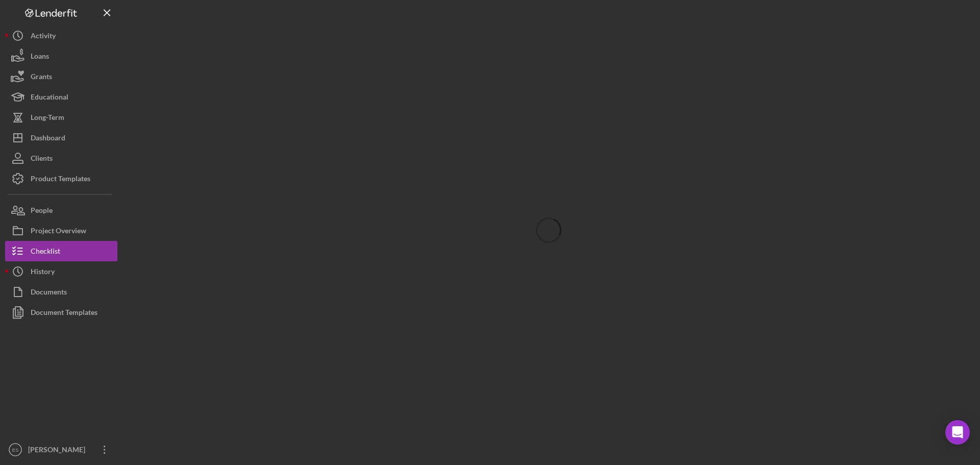 The height and width of the screenshot is (465, 980). I want to click on div: Loans, so click(40, 57).